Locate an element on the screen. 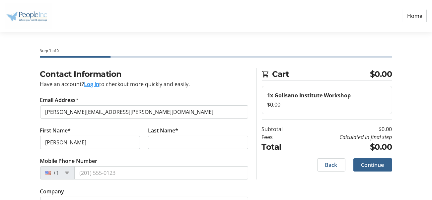 This screenshot has width=432, height=200. td: Fees is located at coordinates (280, 137).